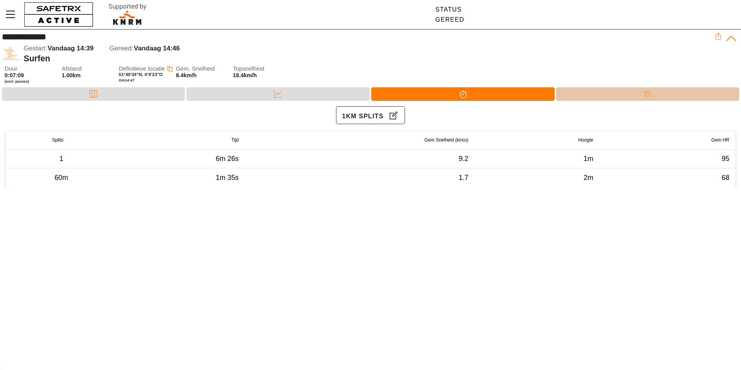 The height and width of the screenshot is (370, 741). I want to click on span: 0:07:09, so click(14, 75).